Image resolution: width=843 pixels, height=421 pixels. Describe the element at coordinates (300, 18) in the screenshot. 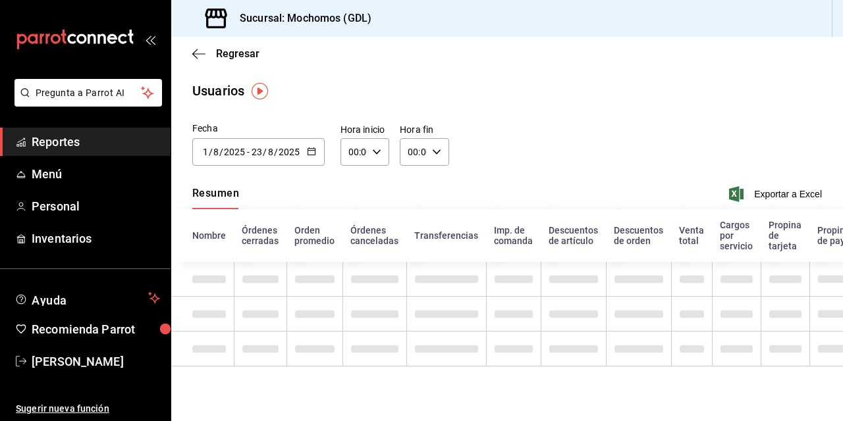

I see `h3: Sucursal: Mochomos (GDL)` at that location.